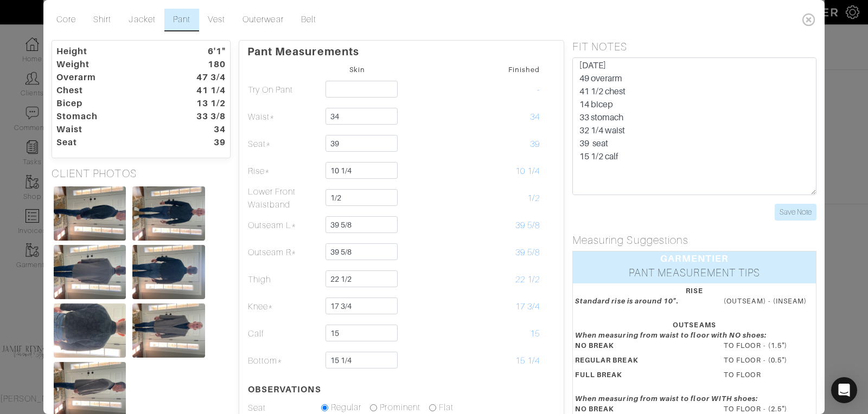 The image size is (868, 414). Describe the element at coordinates (844, 390) in the screenshot. I see `div: Open Intercom Messenger` at that location.